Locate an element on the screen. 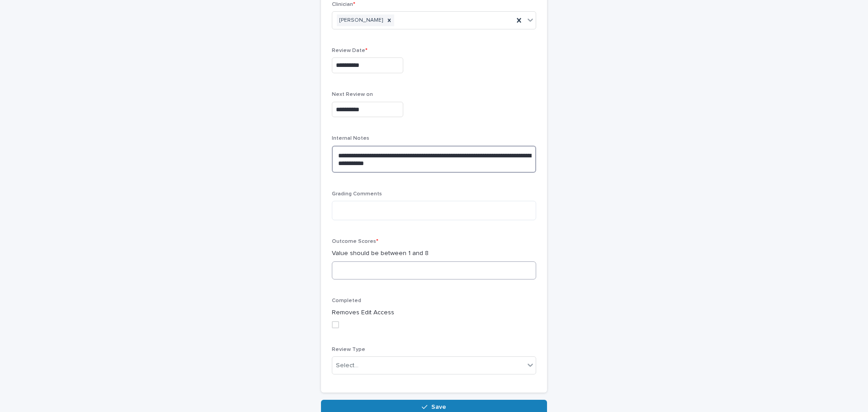 This screenshot has height=412, width=868. span: Clinician is located at coordinates (344, 4).